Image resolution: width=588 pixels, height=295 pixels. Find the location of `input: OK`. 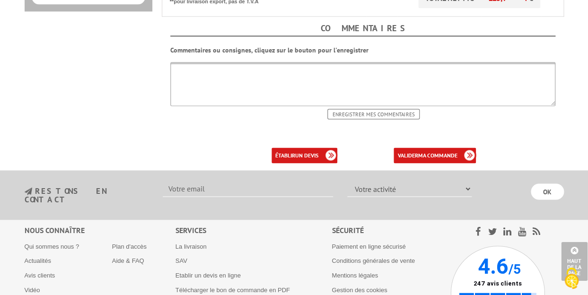

input: OK is located at coordinates (547, 192).